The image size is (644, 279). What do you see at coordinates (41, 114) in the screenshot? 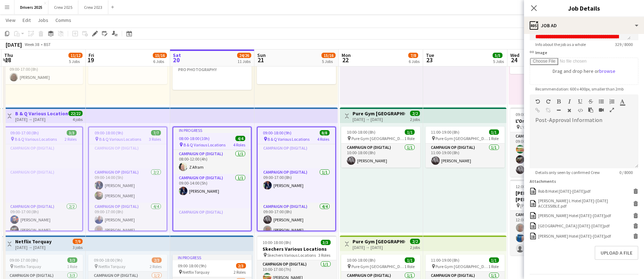
I see `h3: B & Q Various Locations` at bounding box center [41, 114].